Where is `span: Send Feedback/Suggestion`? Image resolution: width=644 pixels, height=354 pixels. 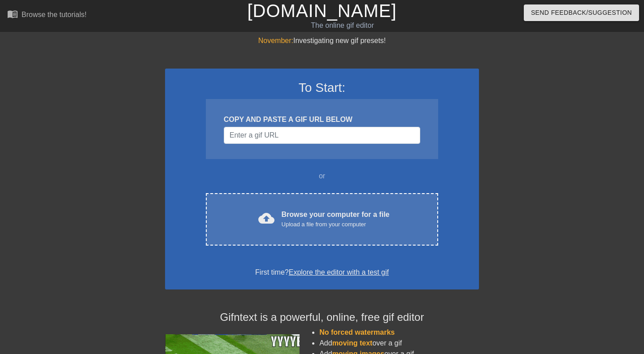 span: Send Feedback/Suggestion is located at coordinates (581, 13).